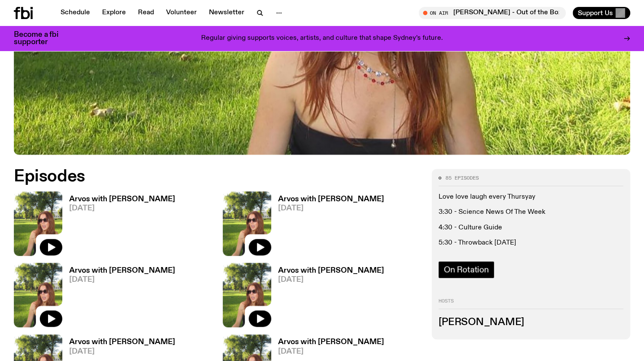 The width and height of the screenshot is (644, 361). What do you see at coordinates (602, 13) in the screenshot?
I see `button: Support Us` at bounding box center [602, 13].